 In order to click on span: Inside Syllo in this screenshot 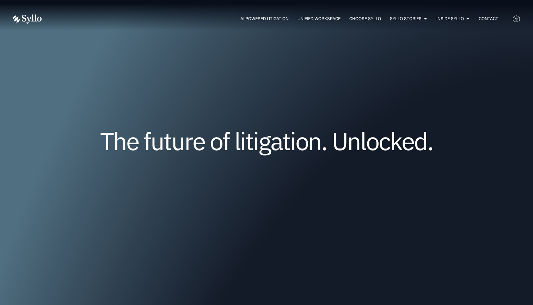, I will do `click(450, 19)`.